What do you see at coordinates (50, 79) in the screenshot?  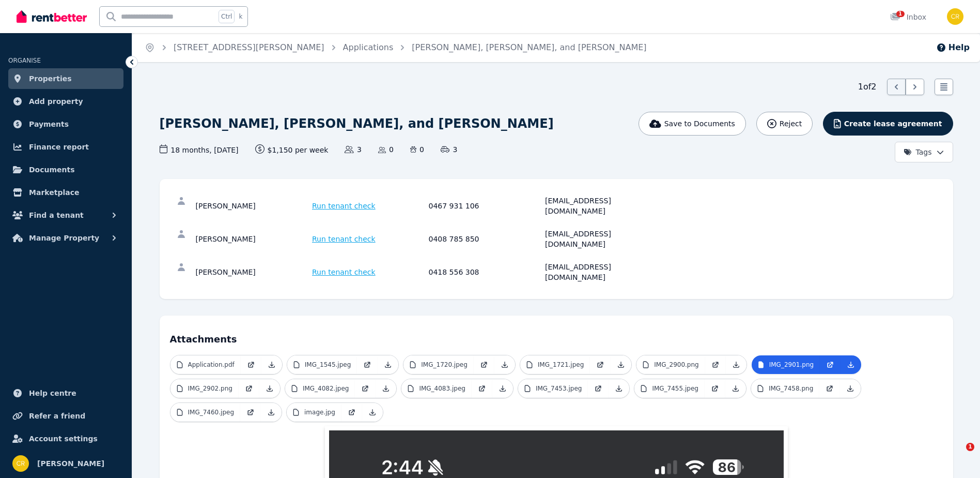 I see `span: Properties` at bounding box center [50, 79].